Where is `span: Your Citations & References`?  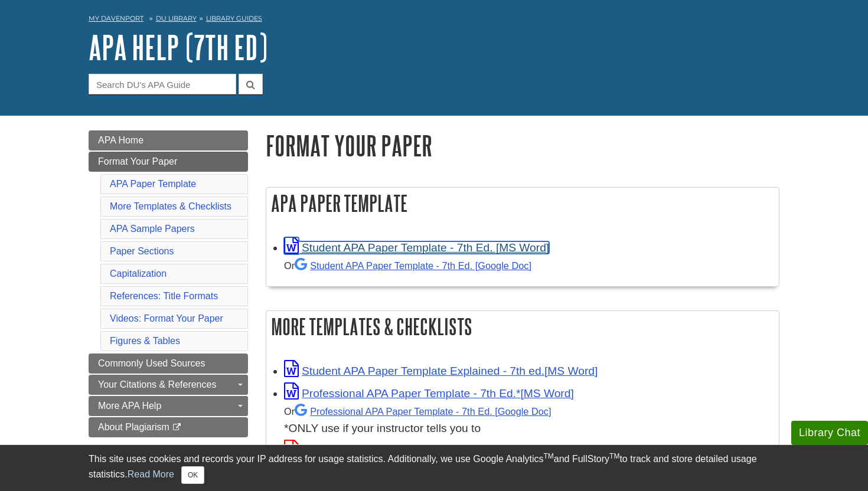
span: Your Citations & References is located at coordinates (157, 385).